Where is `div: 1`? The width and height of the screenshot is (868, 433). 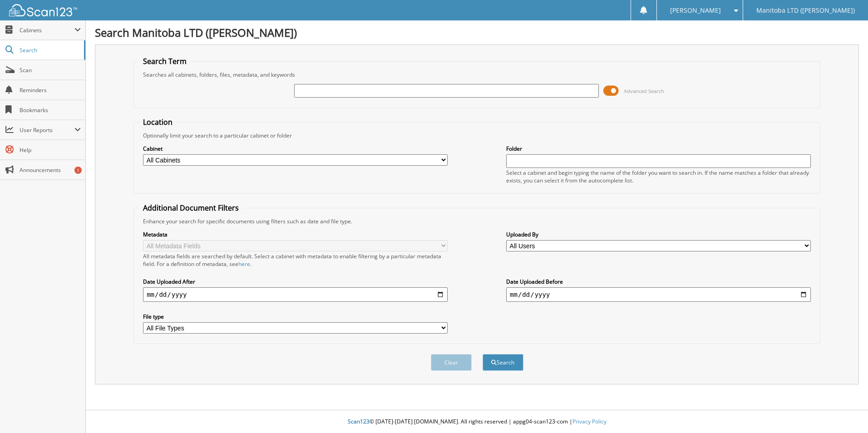
div: 1 is located at coordinates (78, 170).